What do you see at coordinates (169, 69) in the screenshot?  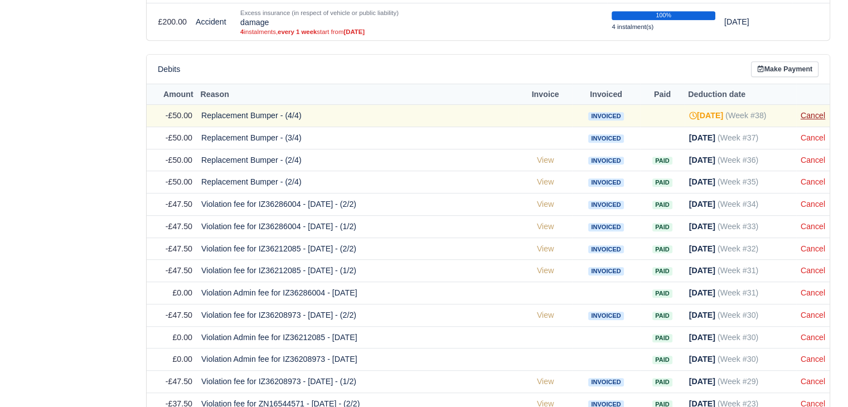 I see `h6: Debits` at bounding box center [169, 69].